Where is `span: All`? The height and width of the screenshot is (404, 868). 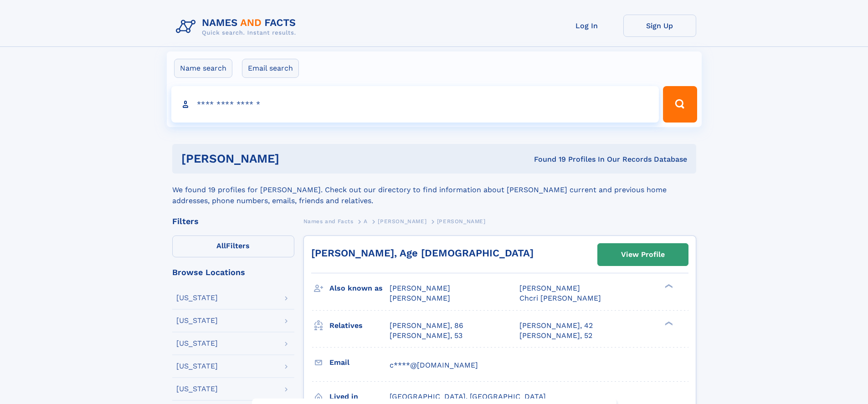 span: All is located at coordinates (221, 245).